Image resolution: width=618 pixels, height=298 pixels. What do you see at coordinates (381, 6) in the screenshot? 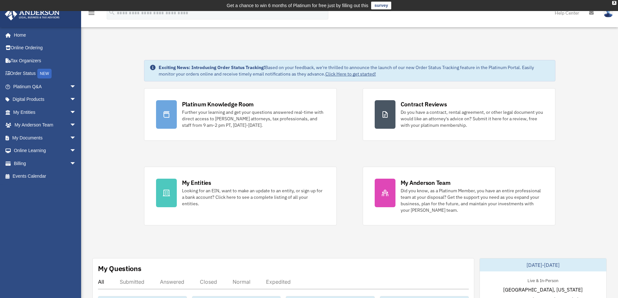
I see `a: survey` at bounding box center [381, 6].